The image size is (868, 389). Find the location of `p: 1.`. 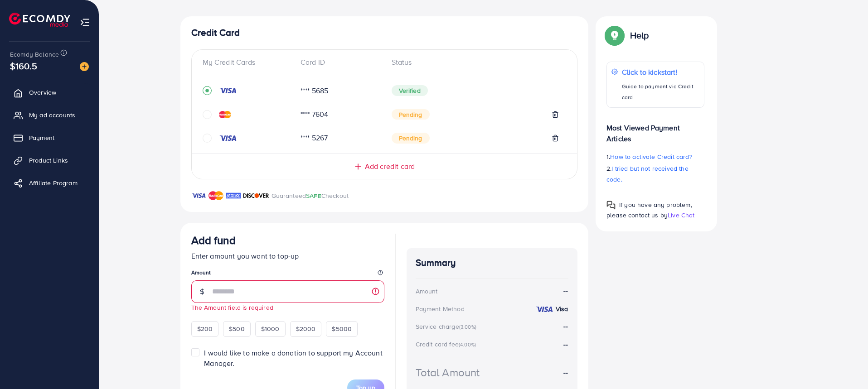

p: 1. is located at coordinates (655, 157).